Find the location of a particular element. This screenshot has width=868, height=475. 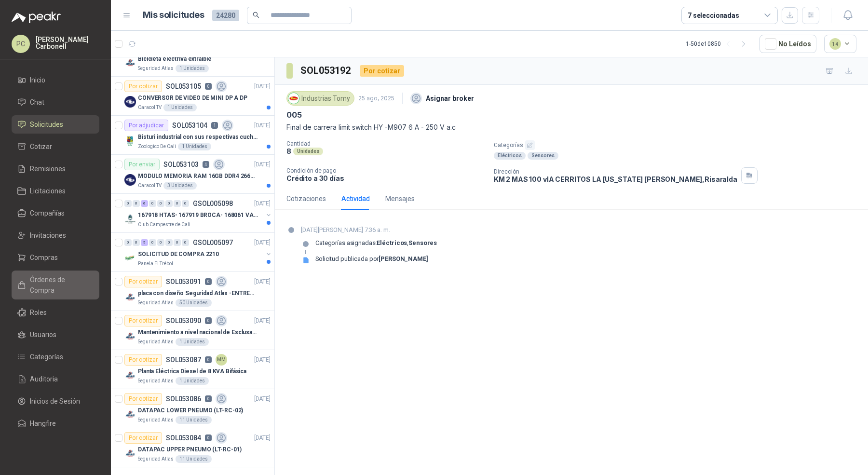

p: DATAPAC UPPER PNEUMO (LT-RC-01) is located at coordinates (190, 449).